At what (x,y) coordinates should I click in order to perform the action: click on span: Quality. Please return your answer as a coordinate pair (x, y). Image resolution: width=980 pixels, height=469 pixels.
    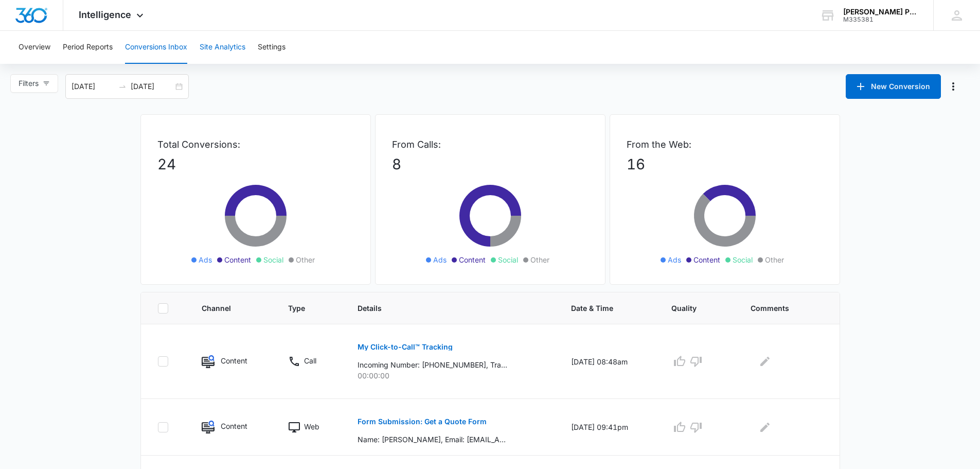
    Looking at the image, I should click on (691, 308).